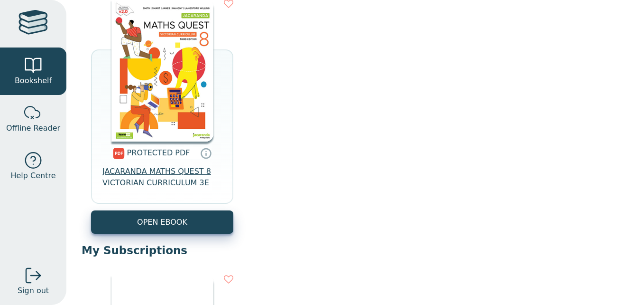  Describe the element at coordinates (206, 153) in the screenshot. I see `a: Protected PDFs cannot be printed, copied or shared. They can be accessed online through Education...` at that location.